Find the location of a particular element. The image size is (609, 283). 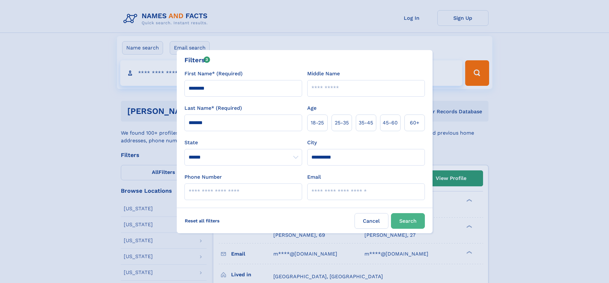

label: State is located at coordinates (243, 143).